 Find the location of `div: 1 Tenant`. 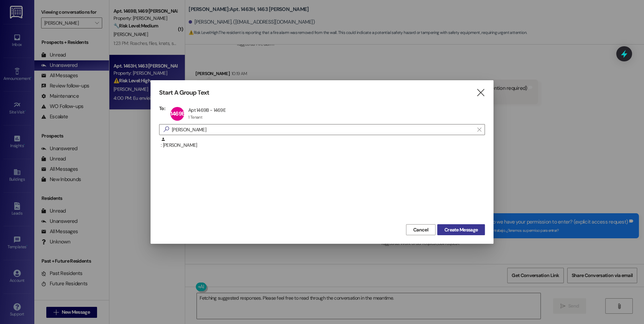

div: 1 Tenant is located at coordinates (195, 117).